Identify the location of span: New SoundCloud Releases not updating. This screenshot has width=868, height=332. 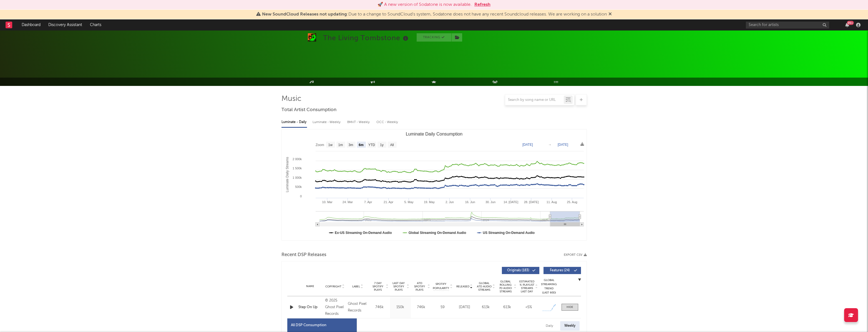
(305, 14).